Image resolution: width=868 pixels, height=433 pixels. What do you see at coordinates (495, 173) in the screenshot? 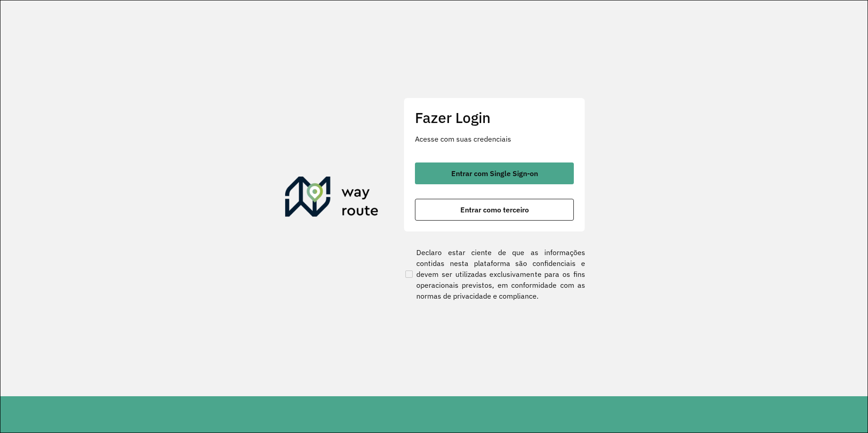
I see `span: Entrar com Single Sign-on` at bounding box center [495, 173].